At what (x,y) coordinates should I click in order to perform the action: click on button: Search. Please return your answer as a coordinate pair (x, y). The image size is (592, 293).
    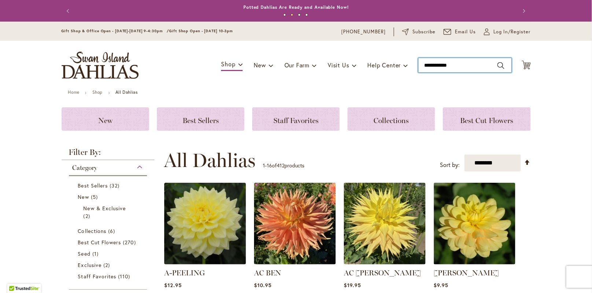
    Looking at the image, I should click on (501, 66).